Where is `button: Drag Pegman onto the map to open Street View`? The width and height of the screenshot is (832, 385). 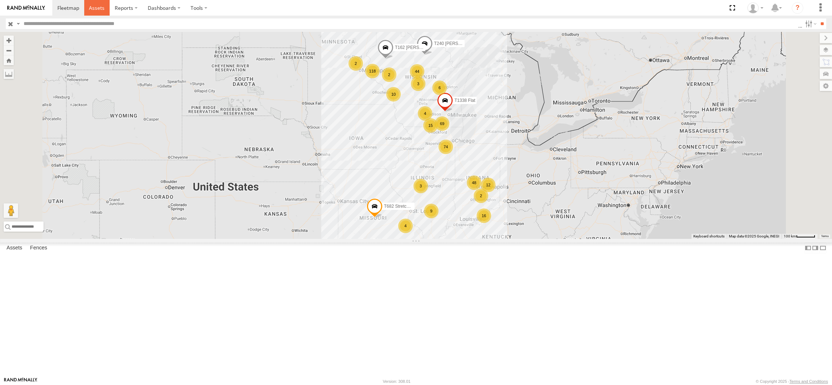
button: Drag Pegman onto the map to open Street View is located at coordinates (11, 211).